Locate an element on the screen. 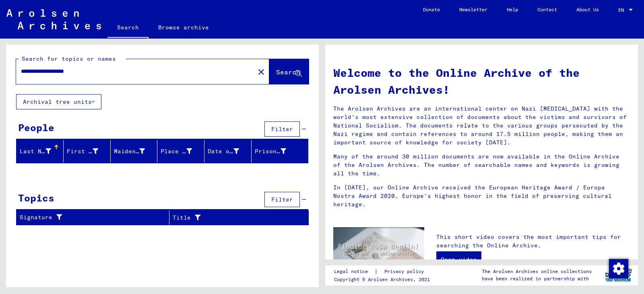 Image resolution: width=644 pixels, height=294 pixels. p: Copyright © Arolsen Archives, 2021 is located at coordinates (384, 280).